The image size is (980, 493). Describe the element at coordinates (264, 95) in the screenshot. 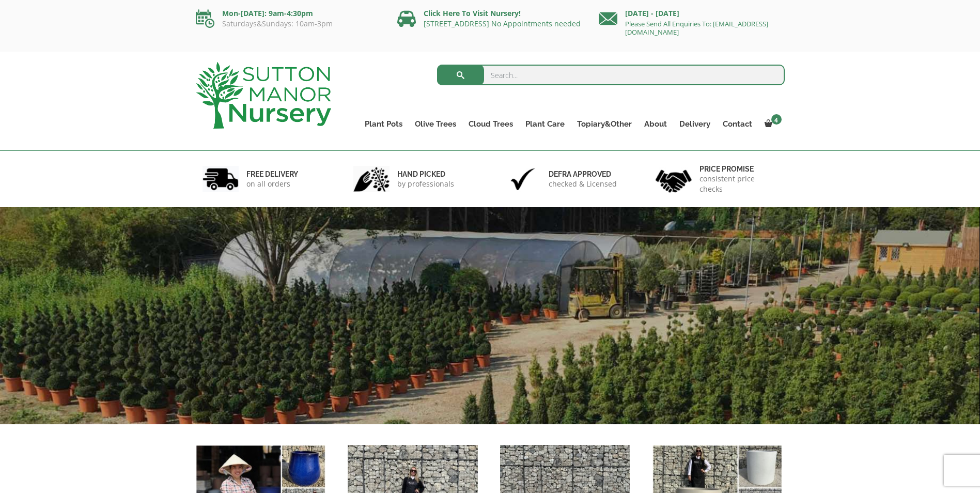

I see `img: logo` at that location.